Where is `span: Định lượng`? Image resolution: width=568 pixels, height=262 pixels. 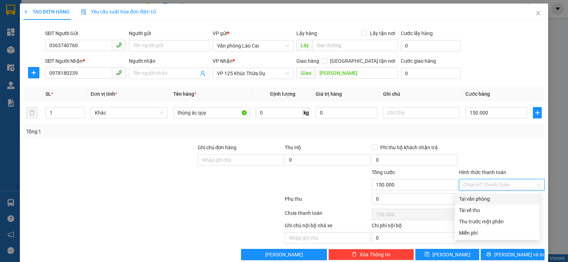 span: Định lượng is located at coordinates (283, 94).